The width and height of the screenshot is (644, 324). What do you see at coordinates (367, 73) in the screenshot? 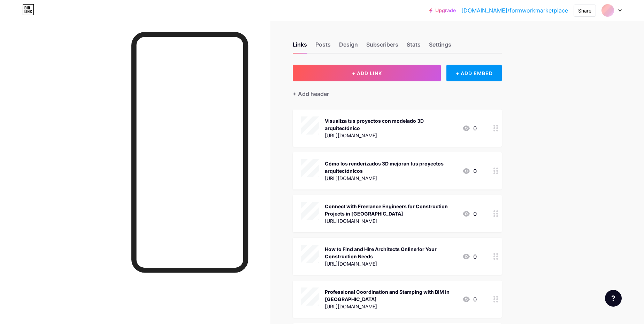
I see `span: + ADD LINK` at bounding box center [367, 73].